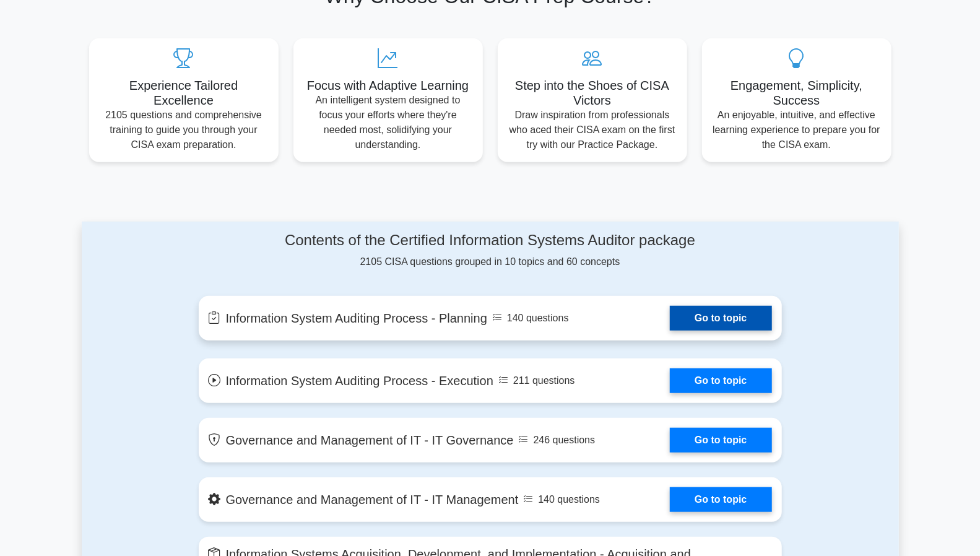  I want to click on p: An intelligent system designed to focus your efforts where they're needed most, solidifying your ..., so click(388, 122).